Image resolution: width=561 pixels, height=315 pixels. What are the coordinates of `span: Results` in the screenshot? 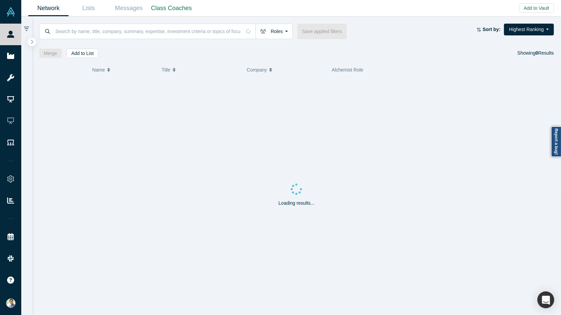 It's located at (545, 53).